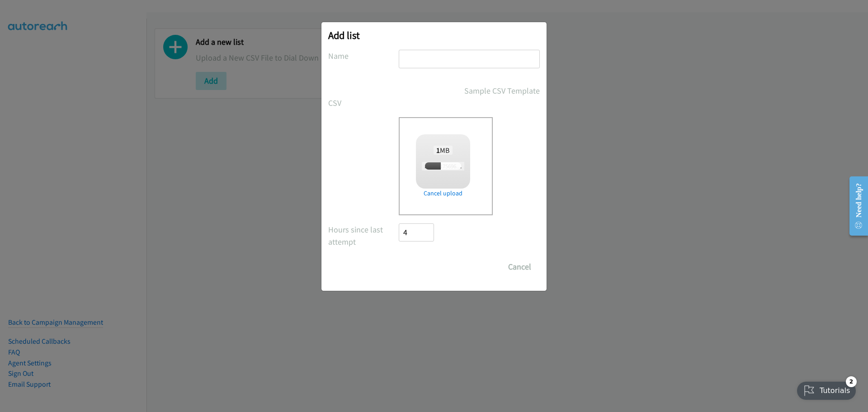 This screenshot has height=412, width=868. Describe the element at coordinates (59, 9) in the screenshot. I see `upt-list-badge: 2` at that location.